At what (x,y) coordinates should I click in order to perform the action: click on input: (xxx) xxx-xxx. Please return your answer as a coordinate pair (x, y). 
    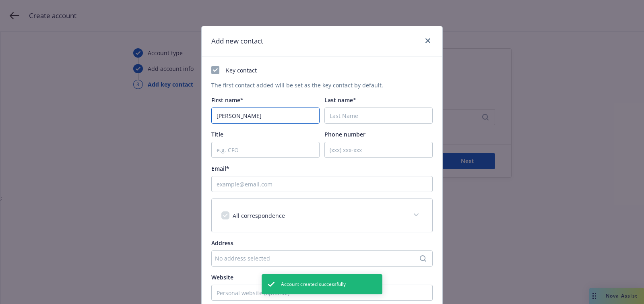
    Looking at the image, I should click on (378, 150).